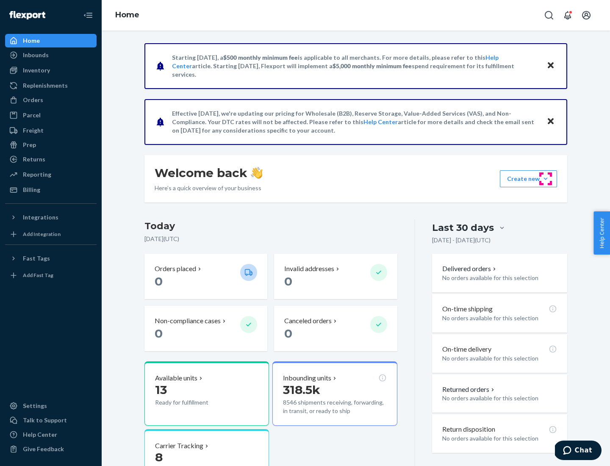 The width and height of the screenshot is (610, 466). I want to click on p: On-time shipping, so click(468, 309).